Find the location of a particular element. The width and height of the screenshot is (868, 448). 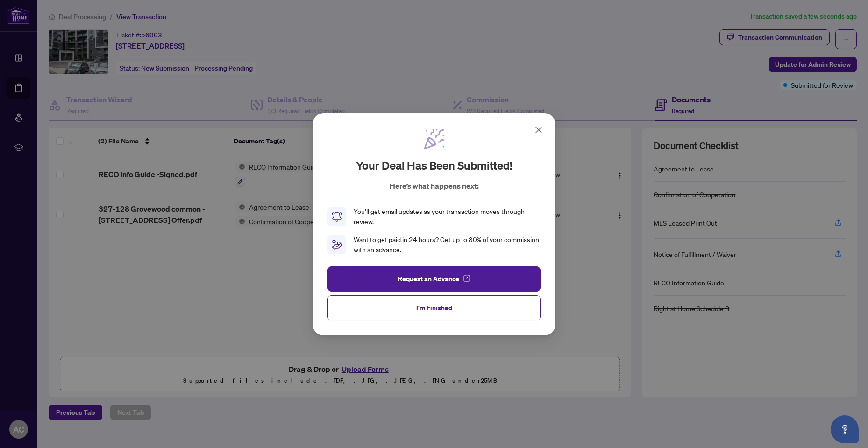

h2: Your deal has been submitted! is located at coordinates (434, 166).